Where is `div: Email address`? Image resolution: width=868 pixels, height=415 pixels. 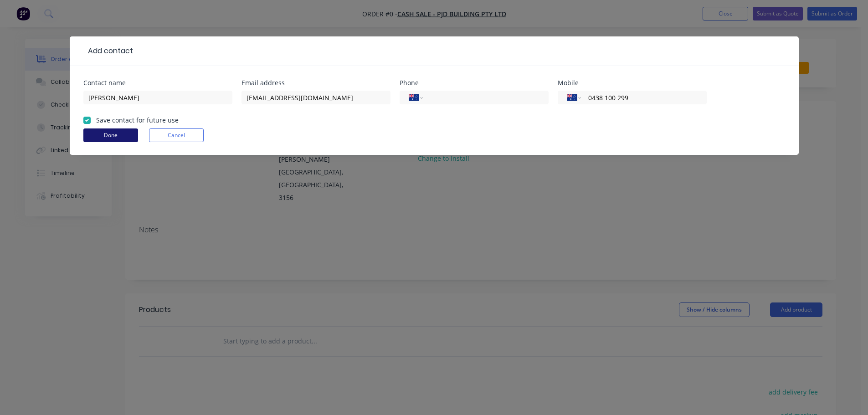
div: Email address is located at coordinates (316, 83).